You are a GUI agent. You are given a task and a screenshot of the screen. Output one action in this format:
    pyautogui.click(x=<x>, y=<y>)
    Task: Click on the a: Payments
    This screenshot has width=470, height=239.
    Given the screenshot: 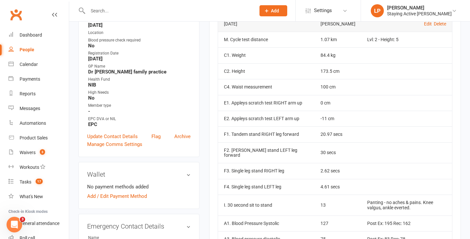 What is the action you would take?
    pyautogui.click(x=39, y=79)
    